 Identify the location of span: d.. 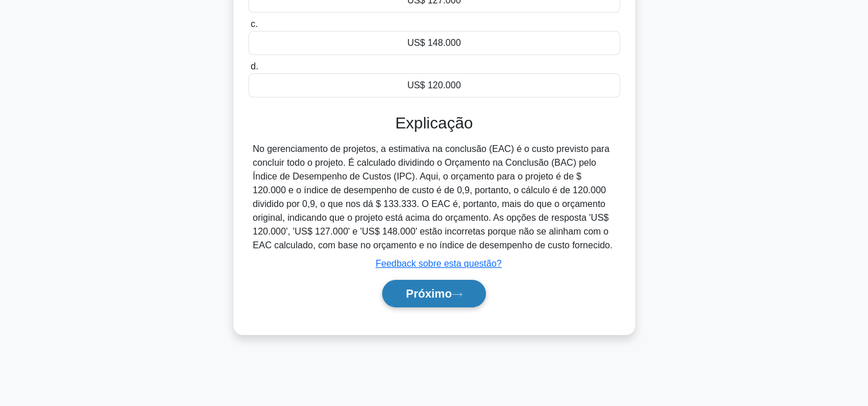
(254, 66).